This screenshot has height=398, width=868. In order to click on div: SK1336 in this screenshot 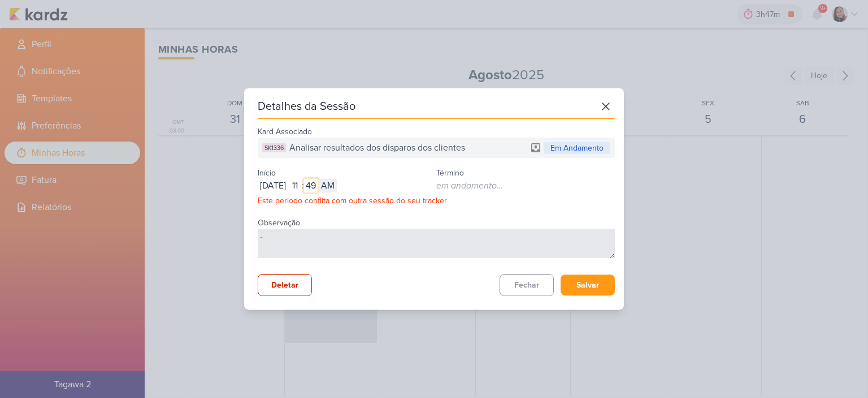, I will do `click(274, 148)`.